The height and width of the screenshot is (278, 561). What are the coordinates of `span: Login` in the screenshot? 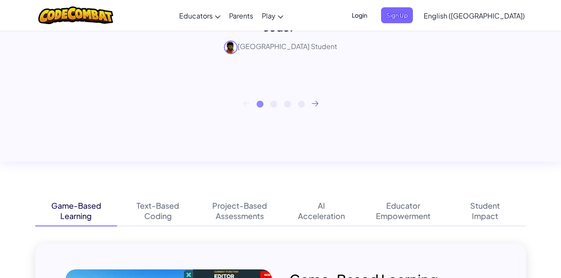 It's located at (359, 15).